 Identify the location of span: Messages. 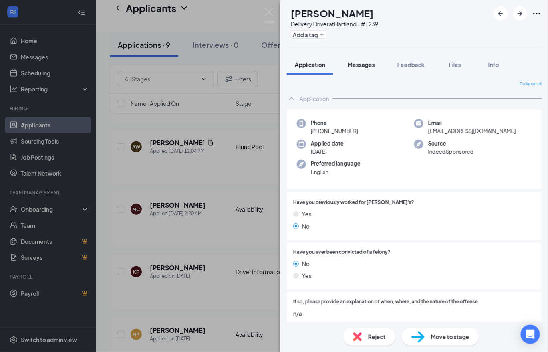
(362, 65).